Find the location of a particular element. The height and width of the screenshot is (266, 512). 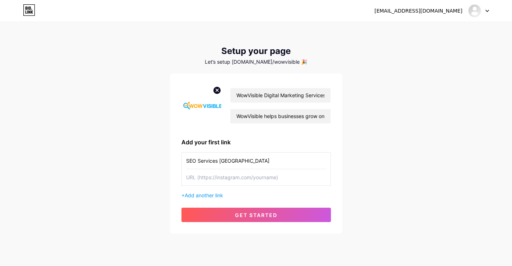

div: Add your first link is located at coordinates (256, 142).